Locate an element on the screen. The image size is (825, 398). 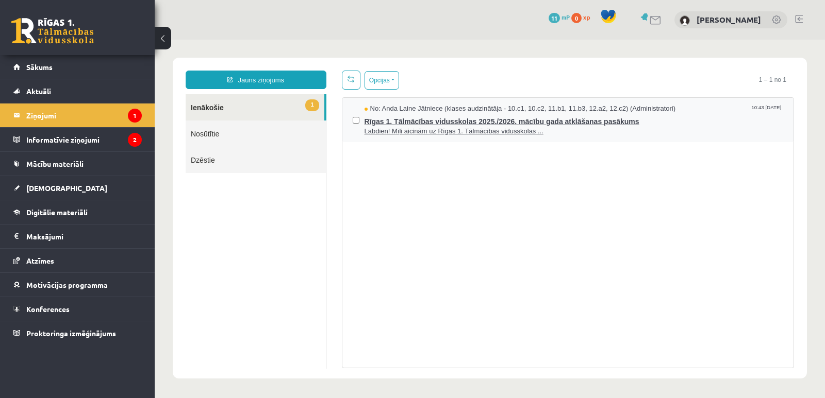
span: mP is located at coordinates (565, 17).